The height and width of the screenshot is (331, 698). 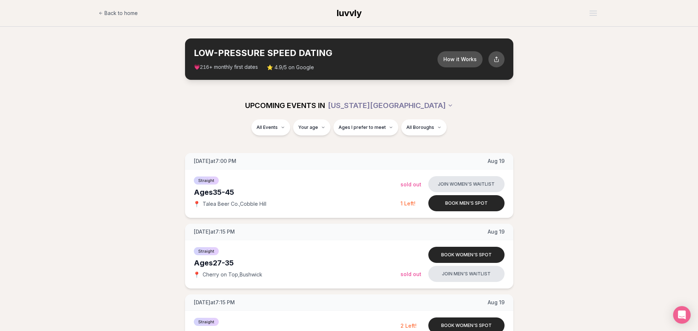 What do you see at coordinates (466, 274) in the screenshot?
I see `button: Join men's waitlist` at bounding box center [466, 274].